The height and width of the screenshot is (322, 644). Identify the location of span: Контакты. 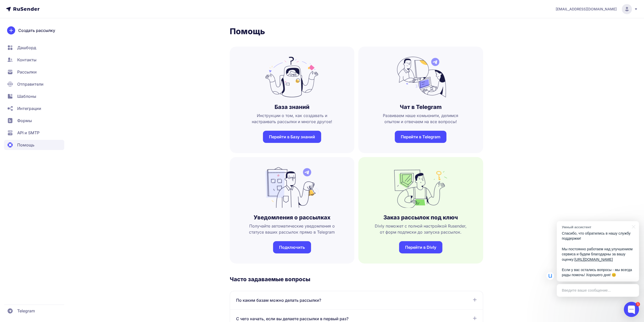
(27, 60).